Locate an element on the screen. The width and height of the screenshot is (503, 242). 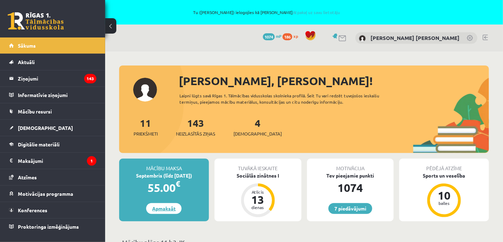
span: 186 is located at coordinates (288, 37).